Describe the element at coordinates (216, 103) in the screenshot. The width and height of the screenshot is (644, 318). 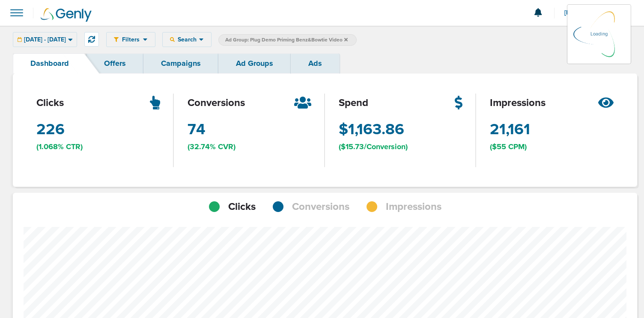
I see `span: conversions` at that location.